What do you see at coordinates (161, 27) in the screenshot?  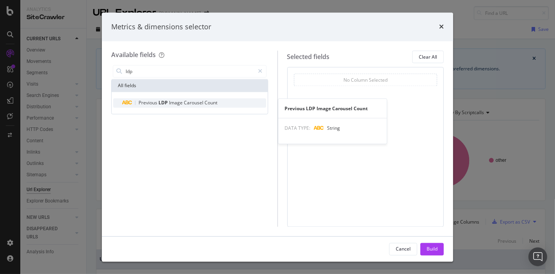 I see `div: Metrics & dimensions selector` at bounding box center [161, 27].